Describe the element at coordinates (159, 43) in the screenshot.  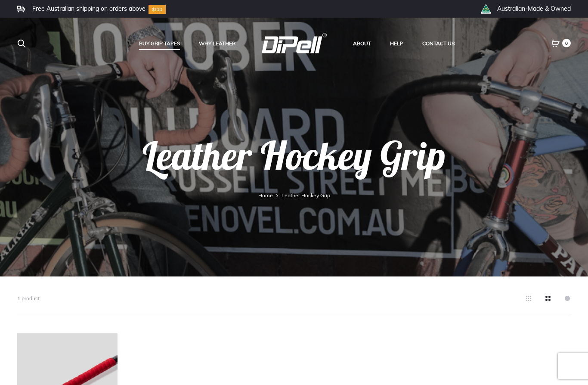
I see `a: Buy Grip Tapes` at that location.